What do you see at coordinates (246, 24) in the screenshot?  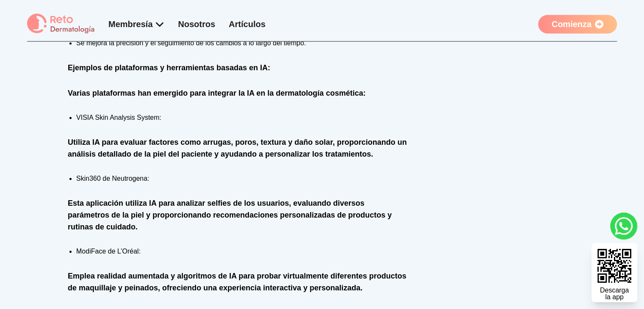 I see `a: Artículos` at bounding box center [246, 24].